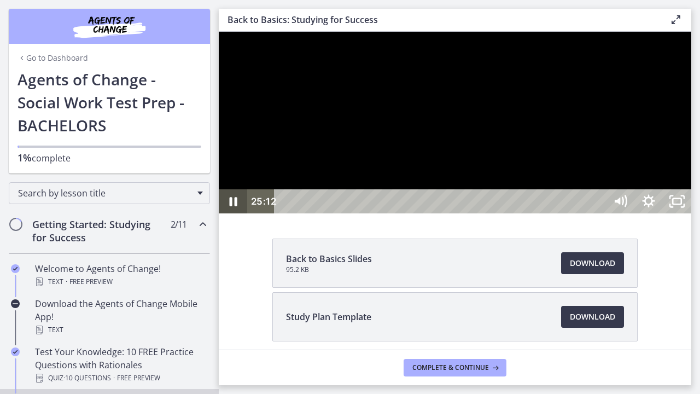 The height and width of the screenshot is (394, 700). Describe the element at coordinates (329, 317) in the screenshot. I see `span: Study Plan Template` at that location.